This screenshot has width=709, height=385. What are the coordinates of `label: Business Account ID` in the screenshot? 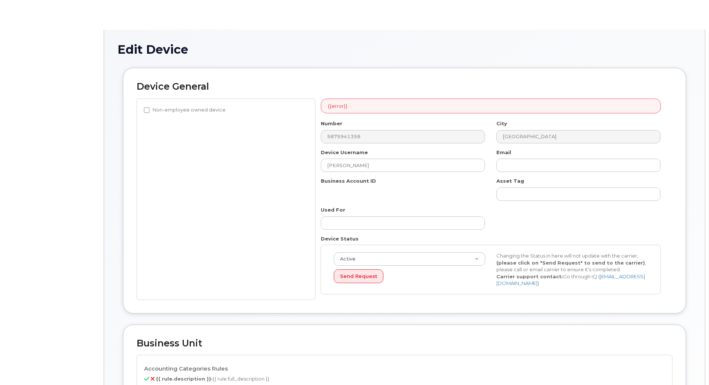 It's located at (348, 181).